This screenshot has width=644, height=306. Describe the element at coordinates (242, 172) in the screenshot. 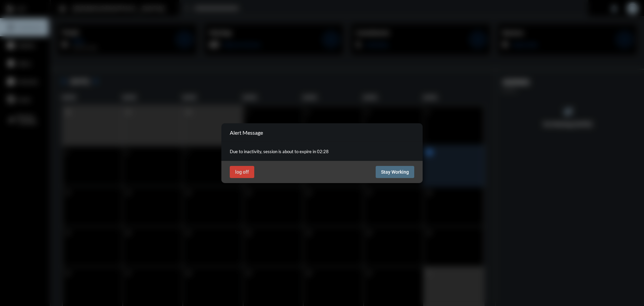

I see `button: log off` at that location.